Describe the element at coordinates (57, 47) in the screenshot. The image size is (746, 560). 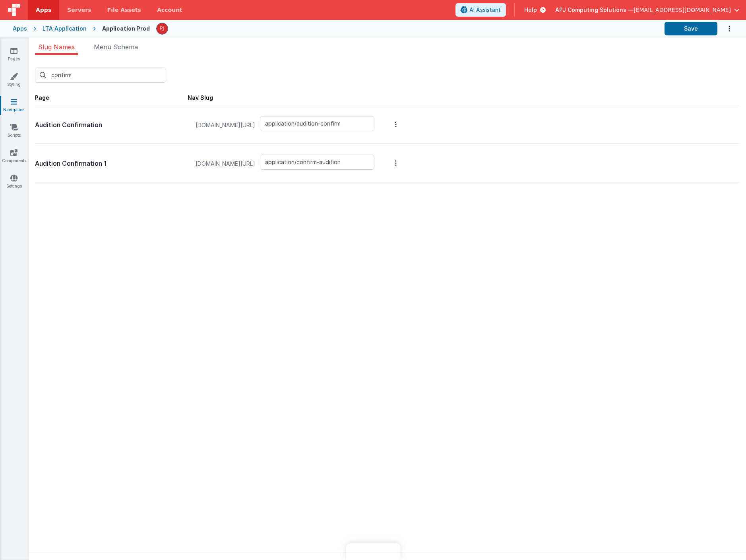
I see `span: Slug Names` at that location.